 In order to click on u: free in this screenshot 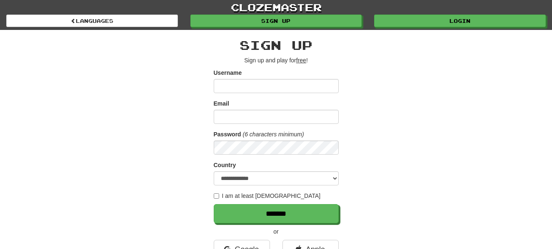, I will do `click(301, 60)`.